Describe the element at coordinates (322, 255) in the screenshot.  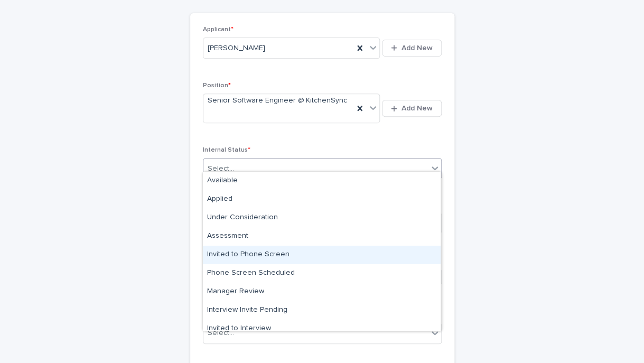
I see `div: Invited to Phone Screen` at that location.